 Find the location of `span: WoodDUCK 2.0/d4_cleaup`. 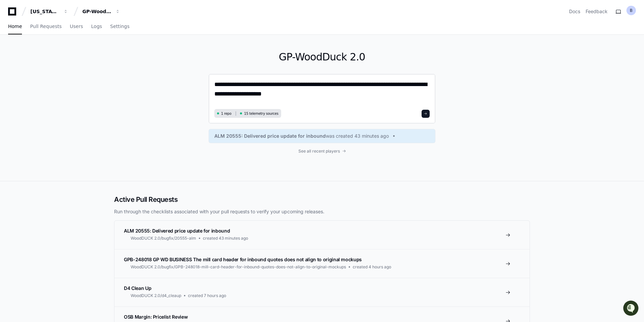

span: WoodDUCK 2.0/d4_cleaup is located at coordinates (156, 296).